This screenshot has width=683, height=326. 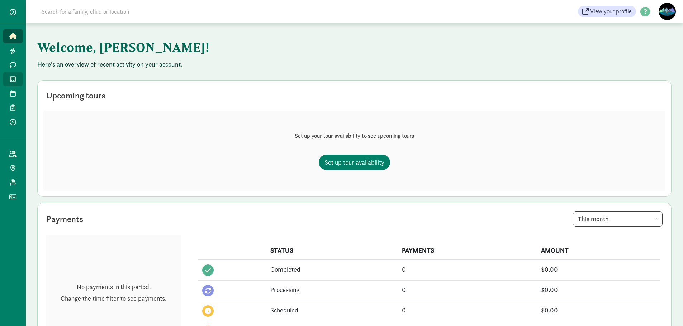 What do you see at coordinates (467, 251) in the screenshot?
I see `th: PAYMENTS` at bounding box center [467, 251].